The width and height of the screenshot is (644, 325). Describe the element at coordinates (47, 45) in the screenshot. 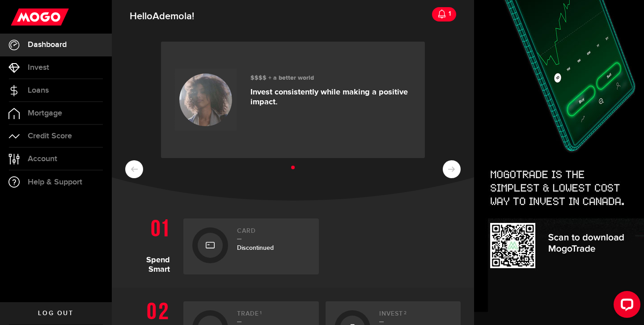

I see `span: Dashboard` at that location.